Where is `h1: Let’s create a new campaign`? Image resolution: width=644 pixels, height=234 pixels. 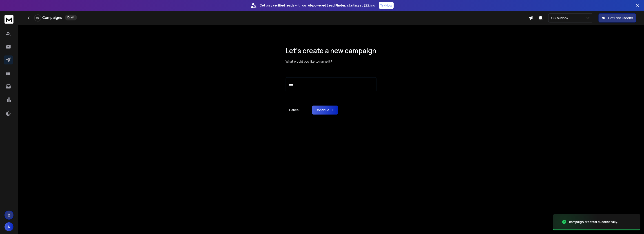
h1: Let’s create a new campaign is located at coordinates (331, 50).